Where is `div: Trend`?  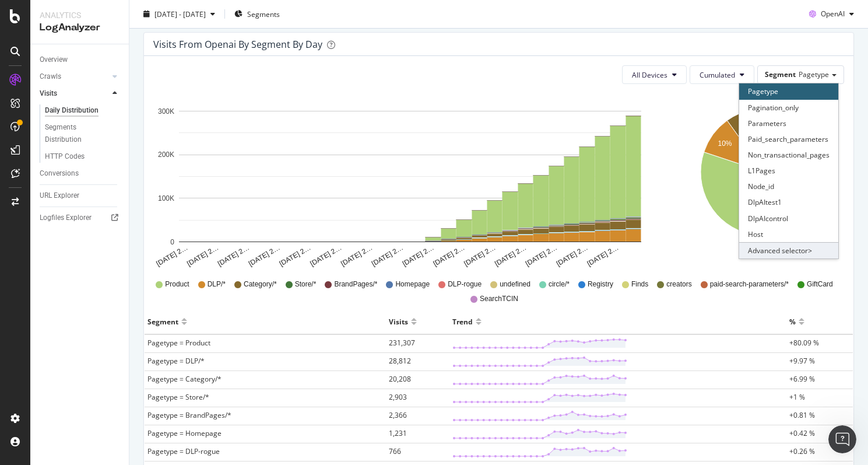 div: Trend is located at coordinates (462, 321).